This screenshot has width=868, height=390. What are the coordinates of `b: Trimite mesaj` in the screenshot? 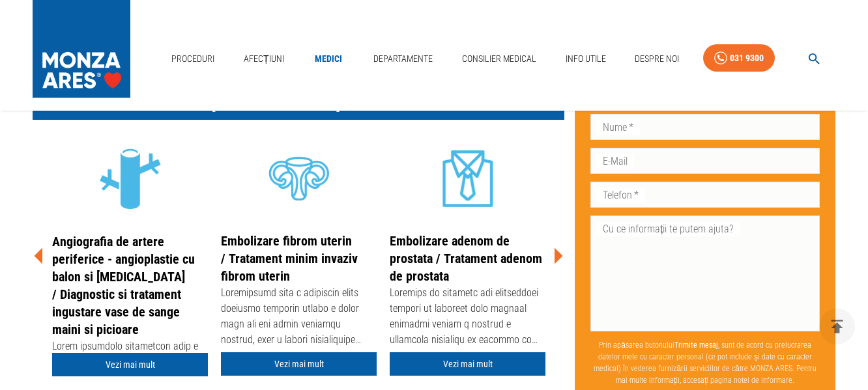 It's located at (696, 345).